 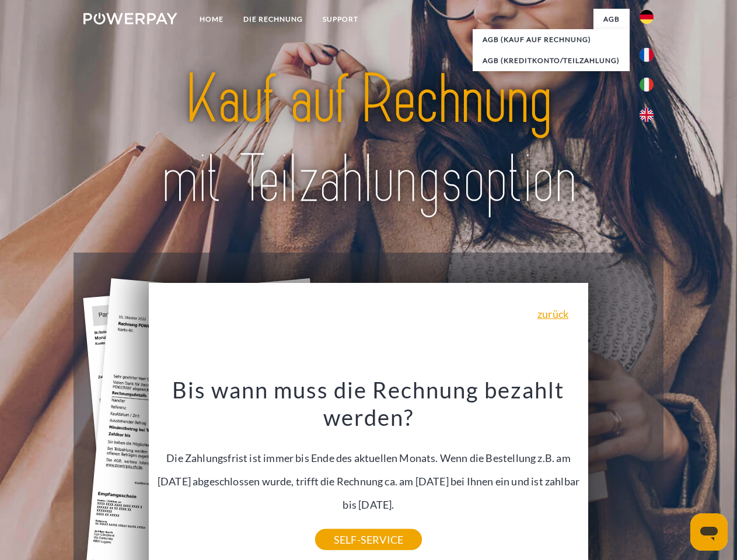 What do you see at coordinates (552, 314) in the screenshot?
I see `a: zurück` at bounding box center [552, 314].